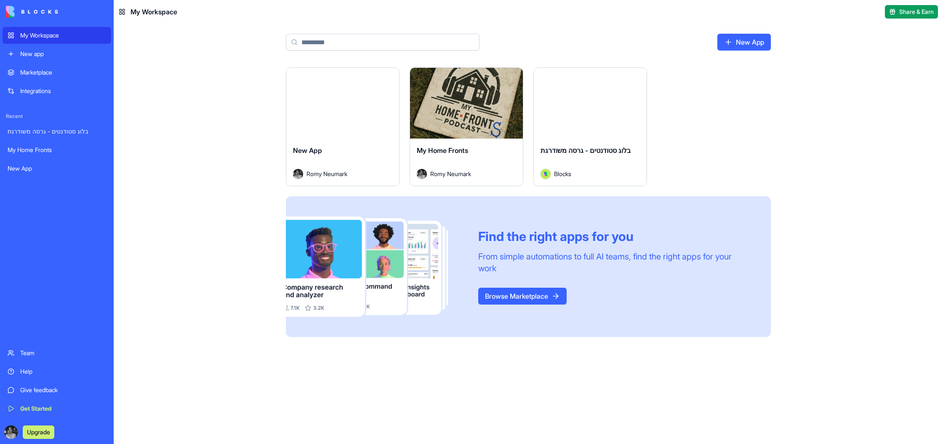 This screenshot has width=943, height=444. I want to click on span: New App, so click(307, 150).